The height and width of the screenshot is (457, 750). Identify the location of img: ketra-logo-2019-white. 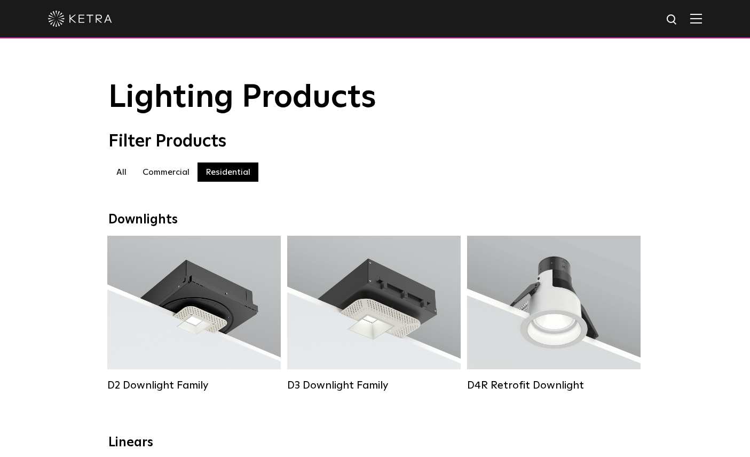
(80, 19).